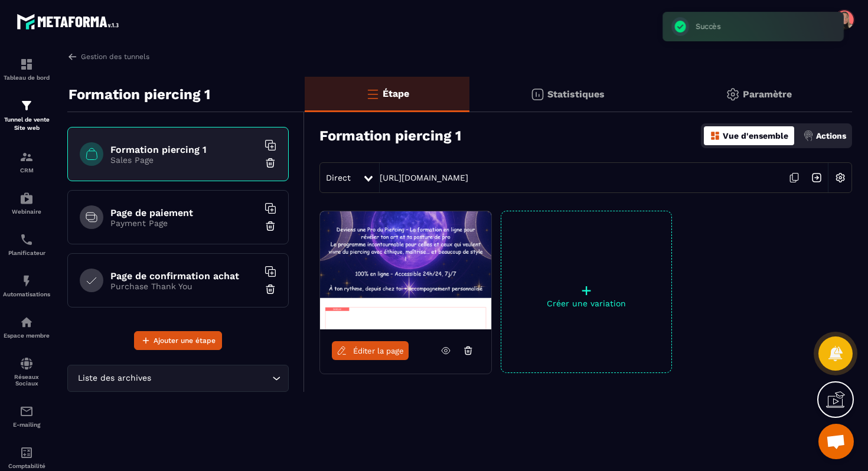  I want to click on p: E-mailing, so click(26, 425).